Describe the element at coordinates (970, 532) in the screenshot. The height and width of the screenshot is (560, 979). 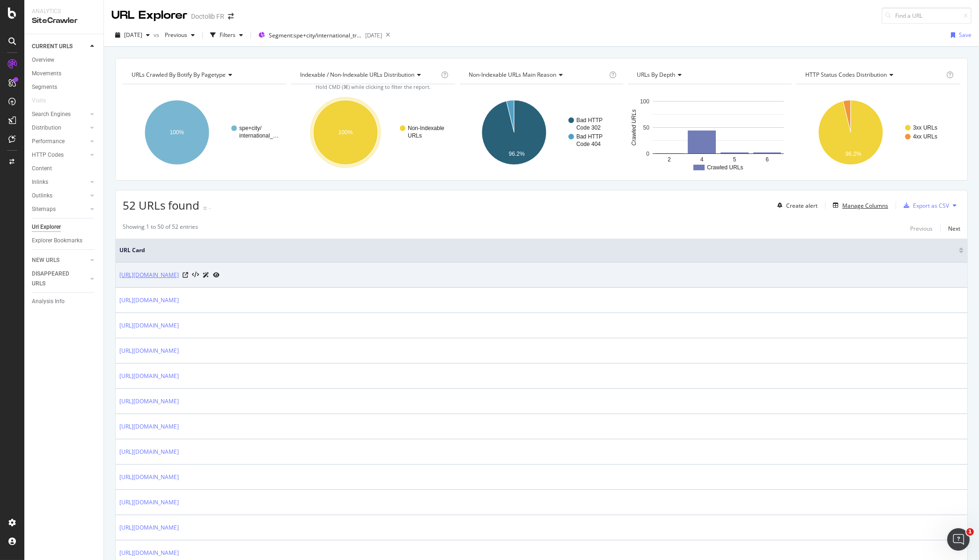
I see `span: 1` at that location.